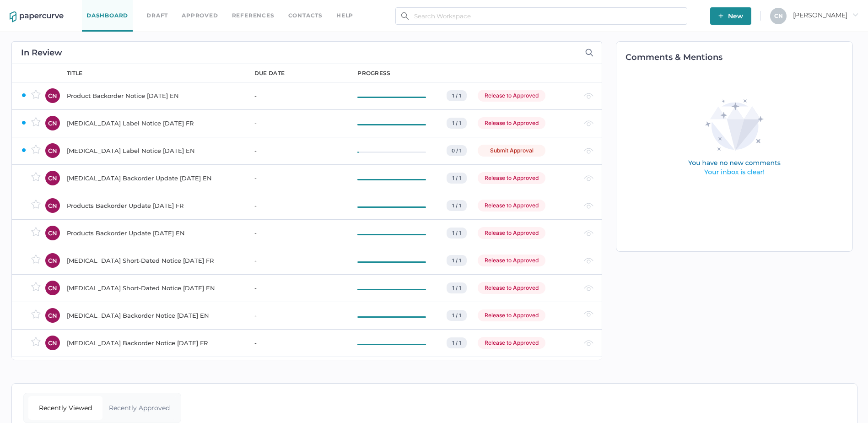 Image resolution: width=868 pixels, height=423 pixels. Describe the element at coordinates (457, 150) in the screenshot. I see `div: 0 / 1` at that location.